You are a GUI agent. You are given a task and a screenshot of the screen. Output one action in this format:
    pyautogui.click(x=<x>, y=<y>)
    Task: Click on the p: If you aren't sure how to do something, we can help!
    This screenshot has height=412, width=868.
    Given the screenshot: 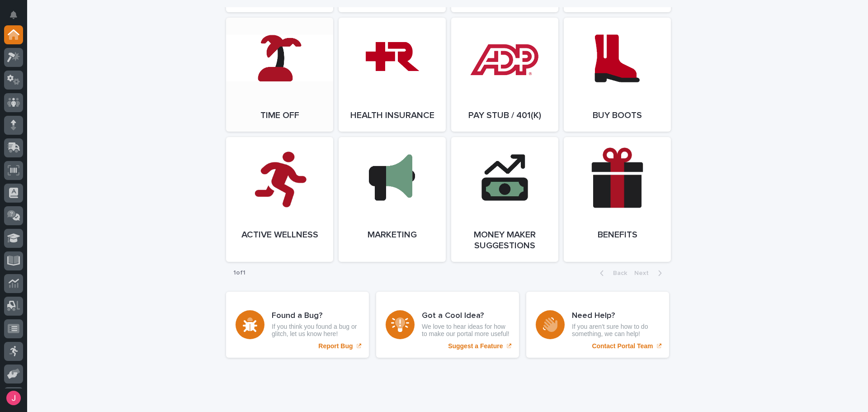 What is the action you would take?
    pyautogui.click(x=616, y=331)
    